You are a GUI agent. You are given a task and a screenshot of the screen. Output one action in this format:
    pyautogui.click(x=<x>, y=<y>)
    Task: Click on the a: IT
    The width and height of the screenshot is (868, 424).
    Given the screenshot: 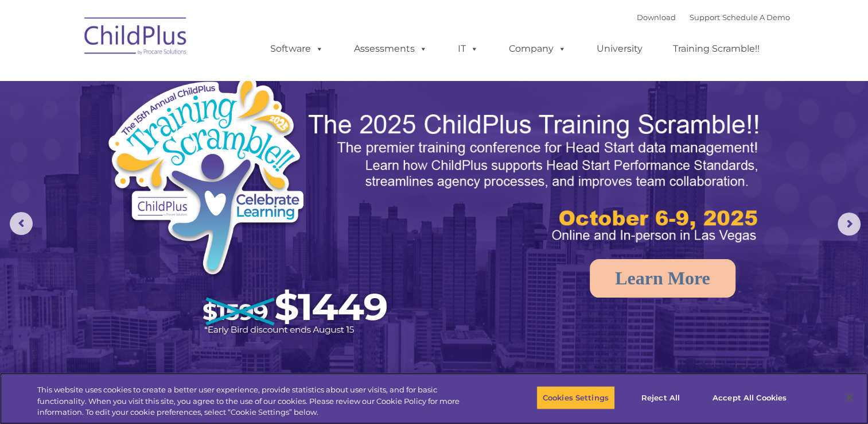 What is the action you would take?
    pyautogui.click(x=468, y=49)
    